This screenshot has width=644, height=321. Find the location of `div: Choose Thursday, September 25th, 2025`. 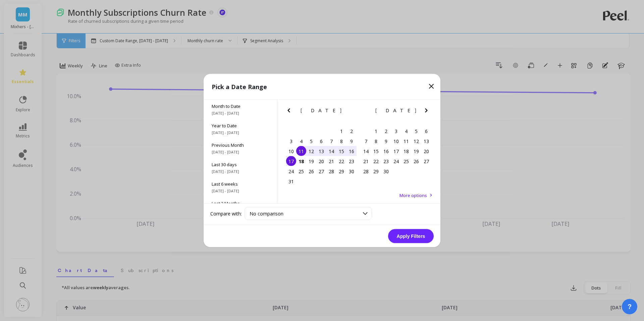

div: Choose Thursday, September 25th, 2025 is located at coordinates (406, 161).